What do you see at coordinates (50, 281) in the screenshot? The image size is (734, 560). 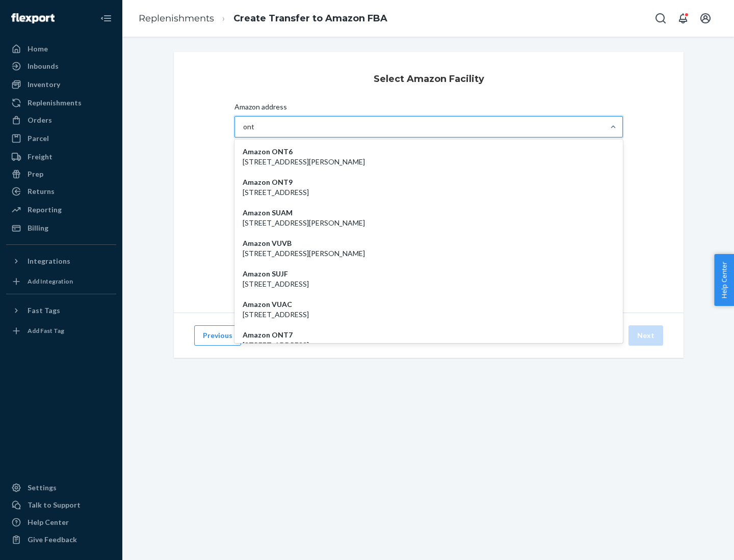 I see `div: Add Integration` at bounding box center [50, 281].